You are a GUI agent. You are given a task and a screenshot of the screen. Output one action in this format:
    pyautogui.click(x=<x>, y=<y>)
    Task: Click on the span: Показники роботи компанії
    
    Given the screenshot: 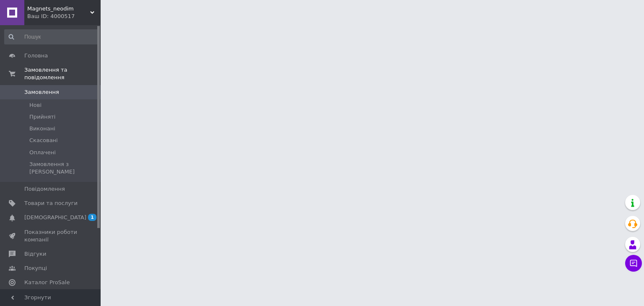 What is the action you would take?
    pyautogui.click(x=51, y=236)
    